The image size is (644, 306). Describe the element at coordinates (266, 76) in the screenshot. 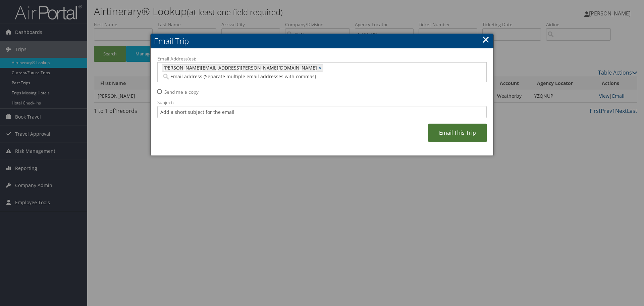

I see `input: Email address (Separate multiple email addresses with commas)` at that location.